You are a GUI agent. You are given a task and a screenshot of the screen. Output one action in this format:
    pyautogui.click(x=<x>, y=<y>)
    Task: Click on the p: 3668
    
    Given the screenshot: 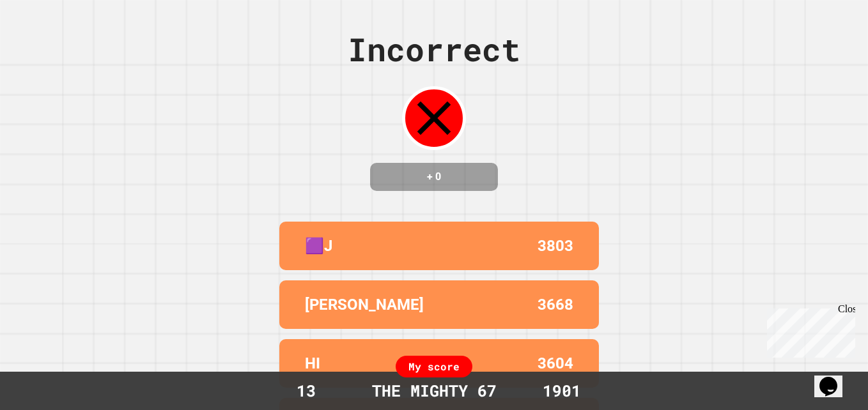 What is the action you would take?
    pyautogui.click(x=555, y=305)
    